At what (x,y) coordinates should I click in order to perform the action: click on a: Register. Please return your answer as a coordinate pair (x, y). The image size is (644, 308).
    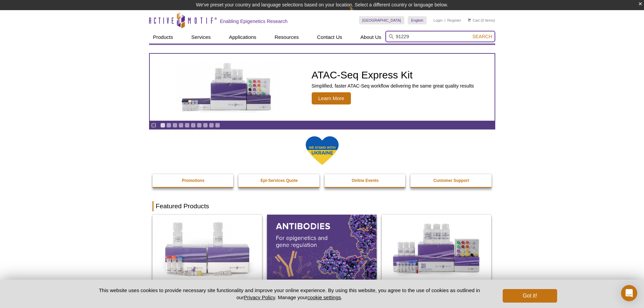
    Looking at the image, I should click on (454, 21).